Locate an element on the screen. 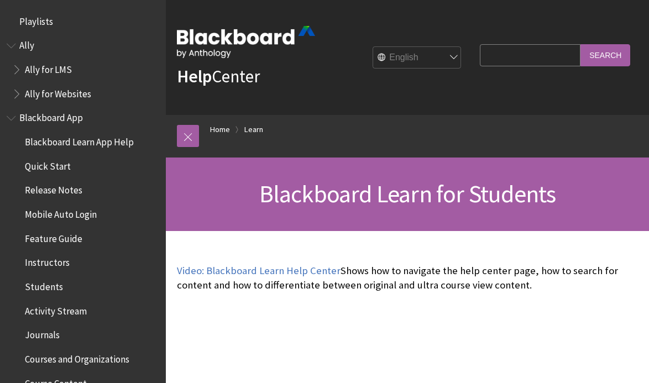  span: Release Notes is located at coordinates (54, 188).